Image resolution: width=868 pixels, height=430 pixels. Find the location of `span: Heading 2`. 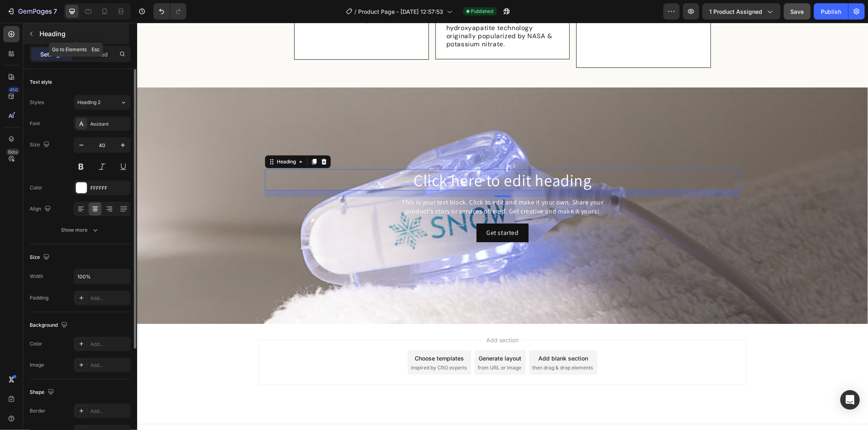

span: Heading 2 is located at coordinates (89, 103).